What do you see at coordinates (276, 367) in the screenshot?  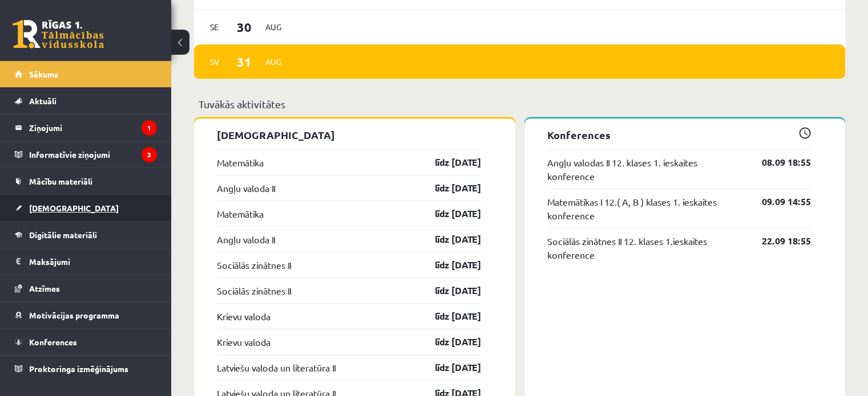 I see `a: Latviešu valoda un literatūra II` at bounding box center [276, 367].